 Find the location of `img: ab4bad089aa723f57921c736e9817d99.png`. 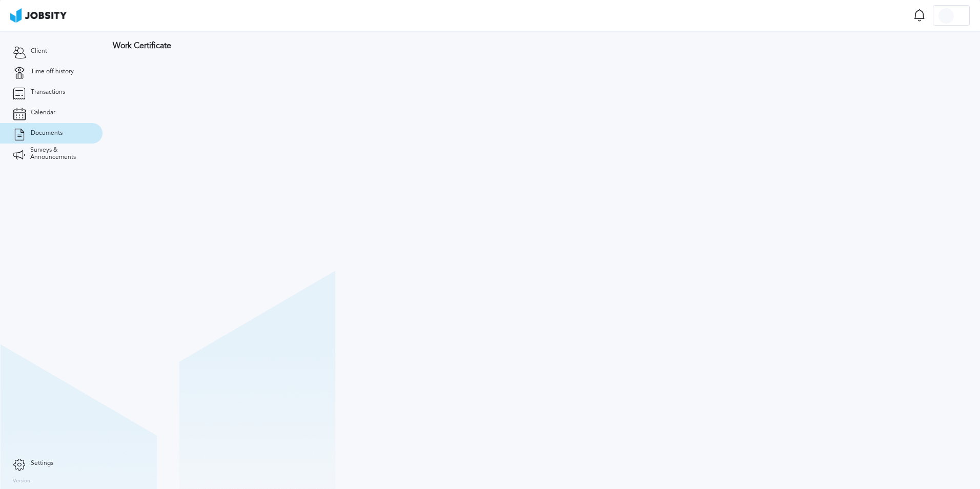

img: ab4bad089aa723f57921c736e9817d99.png is located at coordinates (39, 16).